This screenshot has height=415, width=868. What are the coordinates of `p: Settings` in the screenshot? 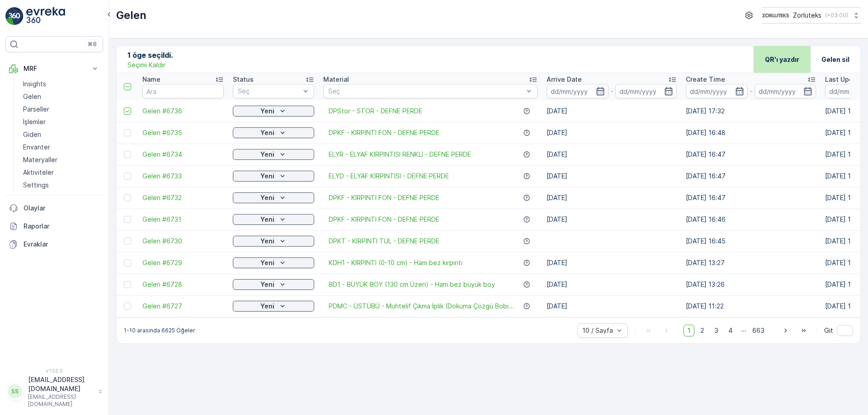 It's located at (36, 185).